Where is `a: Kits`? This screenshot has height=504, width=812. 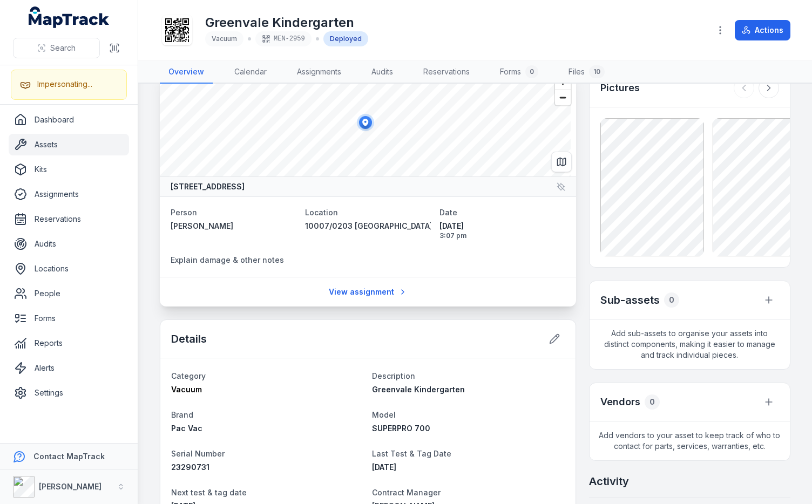 a: Kits is located at coordinates (69, 169).